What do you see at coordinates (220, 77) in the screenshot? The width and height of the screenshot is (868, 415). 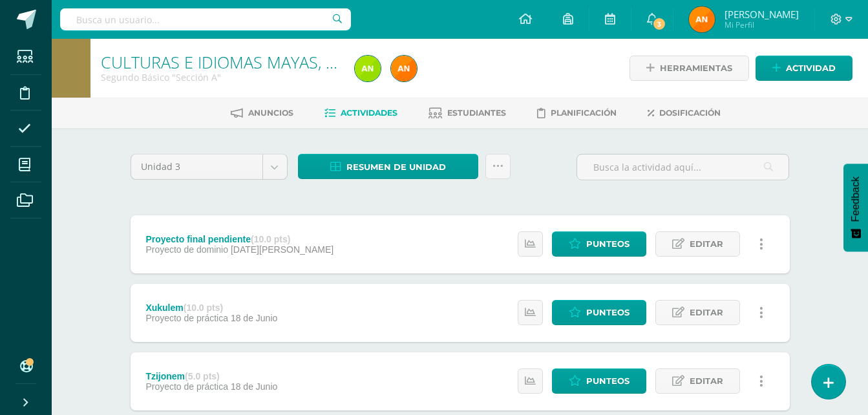 I see `div: Segundo Básico 'Sección A'` at bounding box center [220, 77].